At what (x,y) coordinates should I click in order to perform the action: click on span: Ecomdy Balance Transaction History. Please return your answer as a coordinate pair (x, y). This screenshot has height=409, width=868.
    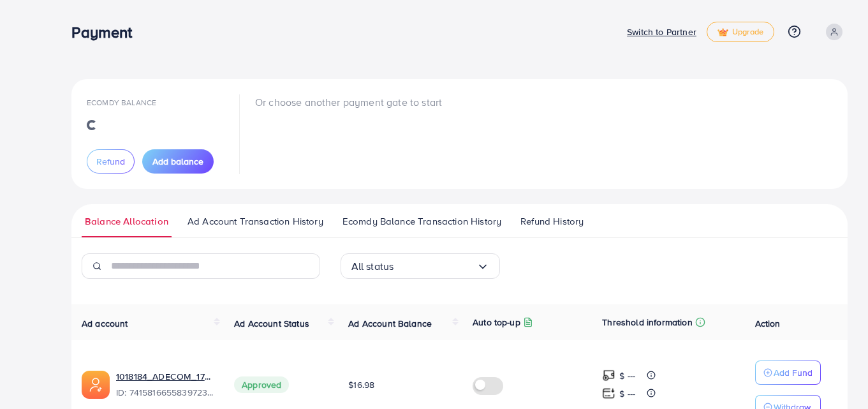
    Looking at the image, I should click on (422, 221).